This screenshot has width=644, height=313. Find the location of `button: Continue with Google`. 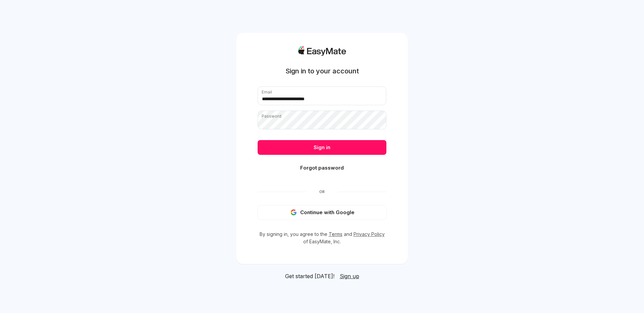

button: Continue with Google is located at coordinates (322, 212).